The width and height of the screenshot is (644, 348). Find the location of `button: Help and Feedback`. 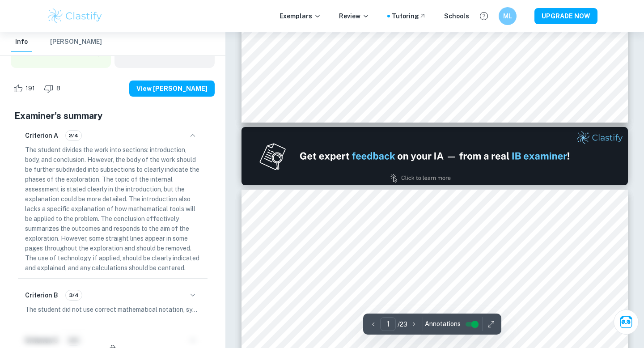

button: Help and Feedback is located at coordinates (484, 16).